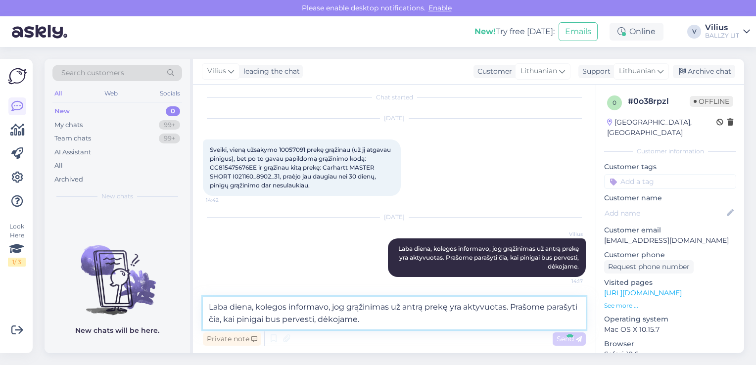  Describe the element at coordinates (17, 262) in the screenshot. I see `div: 1 / 3` at that location.